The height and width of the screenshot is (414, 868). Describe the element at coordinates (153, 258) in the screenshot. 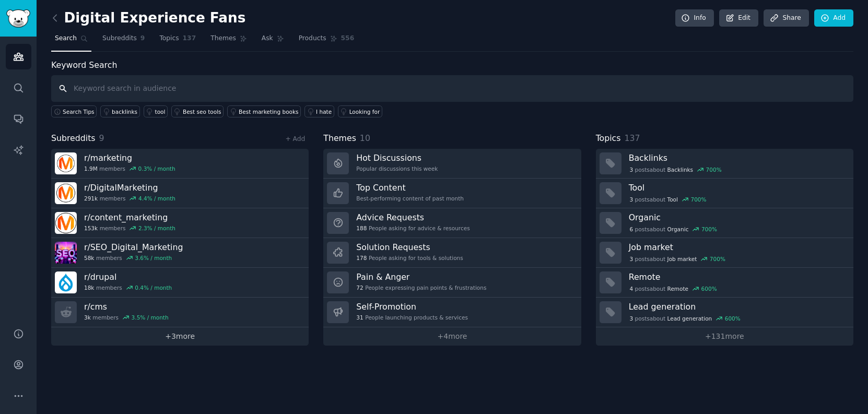

I see `div: 3.6 % / month` at that location.